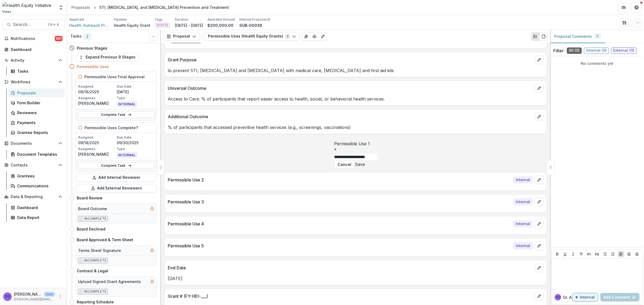 The height and width of the screenshot is (305, 644). What do you see at coordinates (53, 25) in the screenshot?
I see `div: Ctrl + K` at bounding box center [53, 25].